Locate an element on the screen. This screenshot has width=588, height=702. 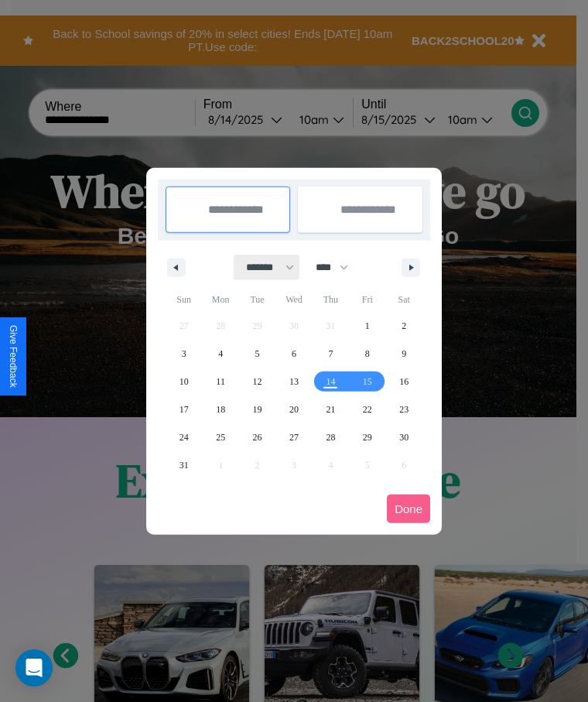
span: 16 is located at coordinates (404, 381).